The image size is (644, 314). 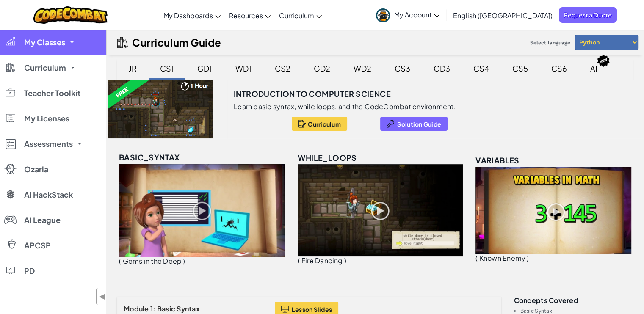 What do you see at coordinates (419, 124) in the screenshot?
I see `span: Solution Guide` at bounding box center [419, 124].